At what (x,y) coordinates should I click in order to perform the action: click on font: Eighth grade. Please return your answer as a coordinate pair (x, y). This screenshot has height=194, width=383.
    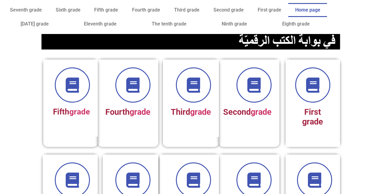
    Looking at the image, I should click on (296, 24).